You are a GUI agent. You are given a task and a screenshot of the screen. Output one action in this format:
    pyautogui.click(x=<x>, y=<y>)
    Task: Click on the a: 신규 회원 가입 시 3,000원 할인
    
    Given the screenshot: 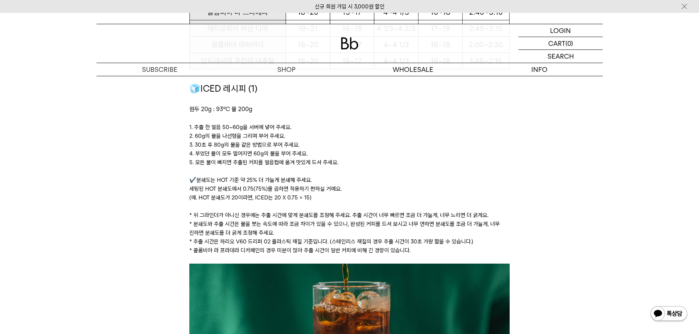 What is the action you would take?
    pyautogui.click(x=350, y=7)
    